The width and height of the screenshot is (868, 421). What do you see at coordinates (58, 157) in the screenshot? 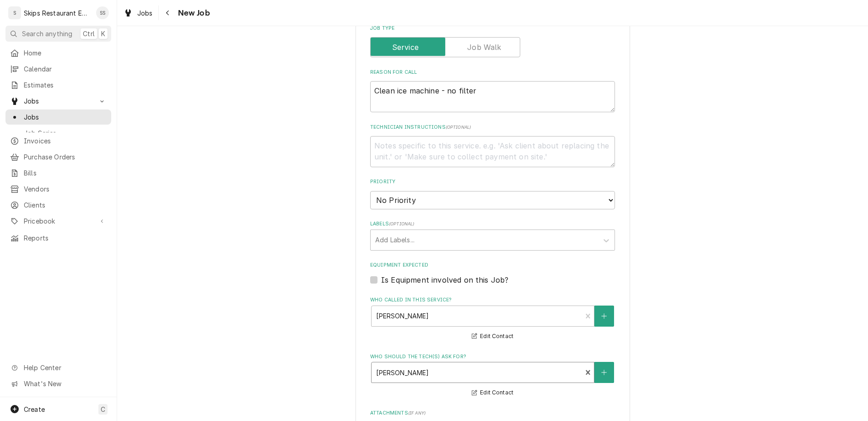
I see `a: Purchase Orders` at bounding box center [58, 157].